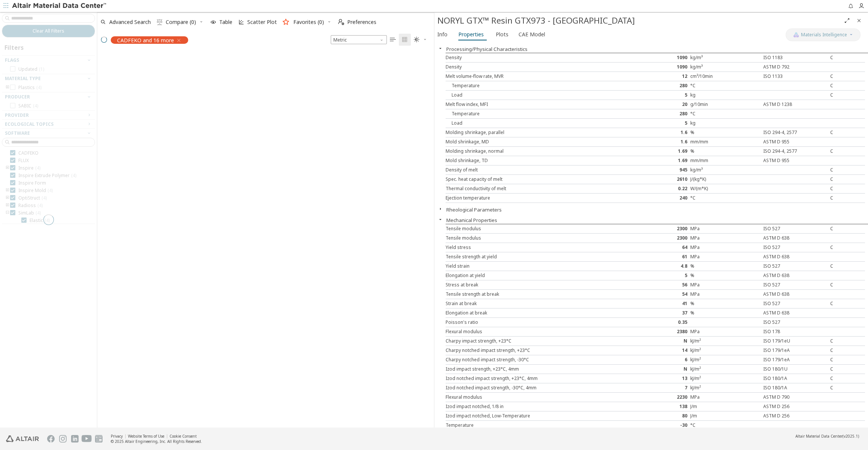 This screenshot has height=450, width=868. I want to click on div: ASTM D 790, so click(795, 397).